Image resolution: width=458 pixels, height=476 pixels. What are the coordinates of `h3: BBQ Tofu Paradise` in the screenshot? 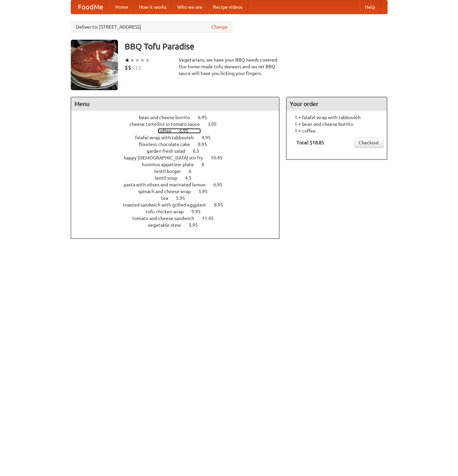 It's located at (256, 46).